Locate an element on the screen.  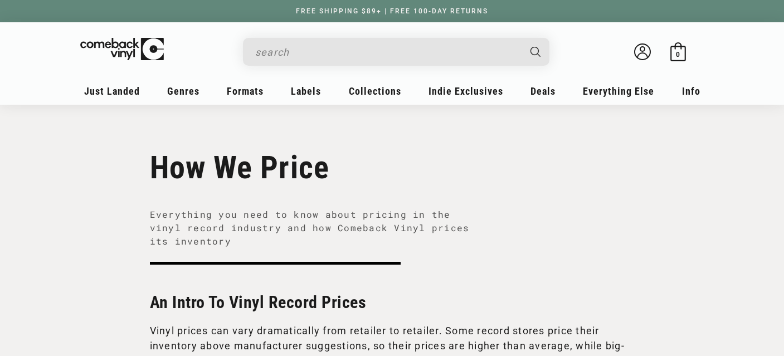
span: Everything Else is located at coordinates (618, 91).